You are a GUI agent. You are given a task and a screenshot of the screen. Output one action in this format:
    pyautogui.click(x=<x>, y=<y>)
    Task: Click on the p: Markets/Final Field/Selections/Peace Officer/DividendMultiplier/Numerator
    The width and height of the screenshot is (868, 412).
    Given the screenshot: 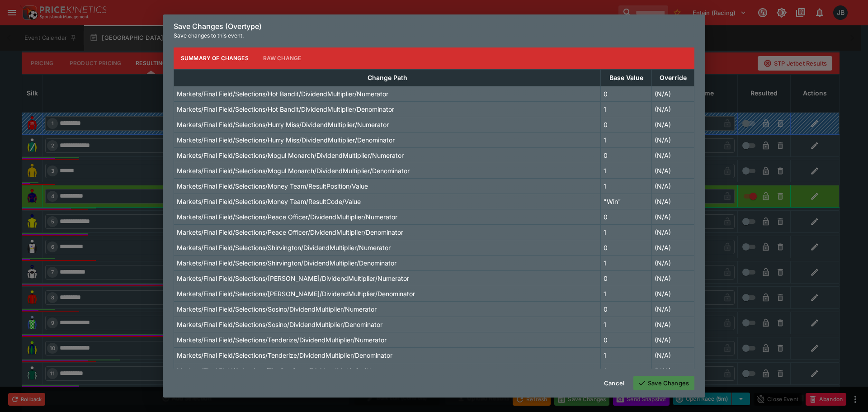 What is the action you would take?
    pyautogui.click(x=287, y=217)
    